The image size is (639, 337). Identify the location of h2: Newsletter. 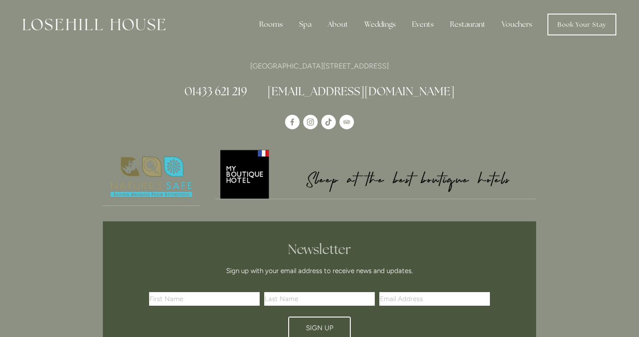
(319, 249).